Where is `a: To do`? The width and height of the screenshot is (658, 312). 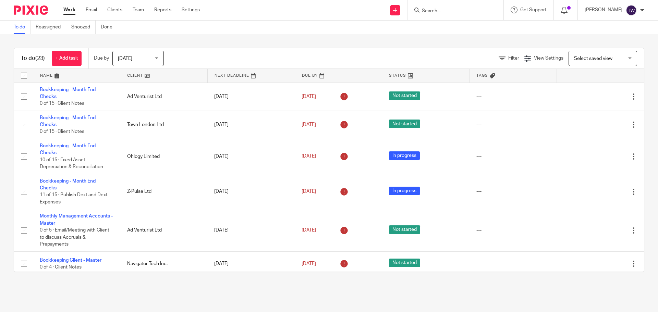 a: To do is located at coordinates (22, 27).